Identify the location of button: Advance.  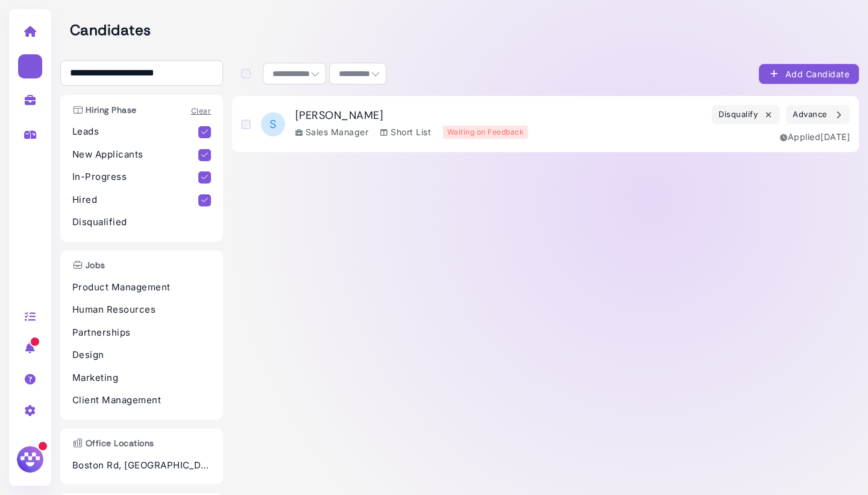
(818, 114).